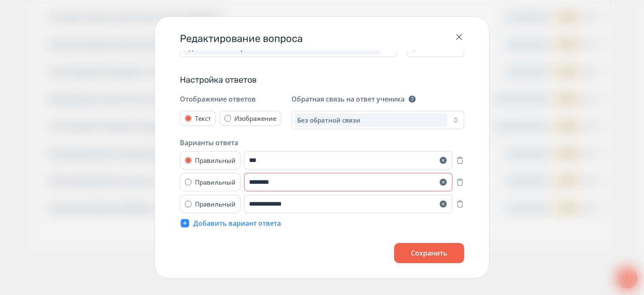  Describe the element at coordinates (322, 80) in the screenshot. I see `span: Настройка ответов` at that location.